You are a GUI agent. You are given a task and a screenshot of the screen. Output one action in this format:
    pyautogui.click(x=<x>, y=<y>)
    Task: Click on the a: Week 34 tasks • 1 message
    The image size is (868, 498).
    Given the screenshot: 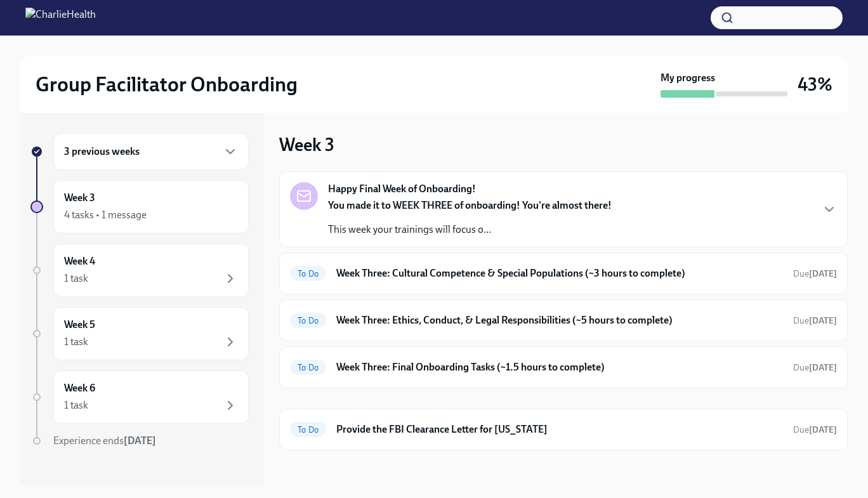 What is the action you would take?
    pyautogui.click(x=139, y=207)
    